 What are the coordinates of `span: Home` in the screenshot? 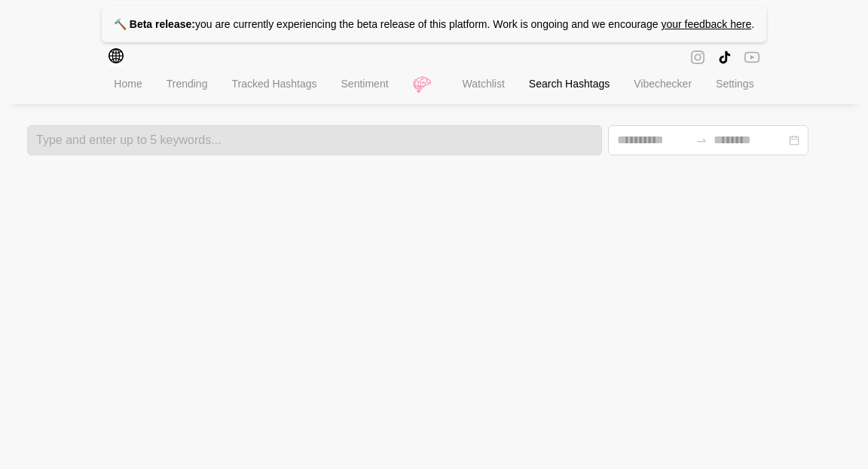 It's located at (127, 83).